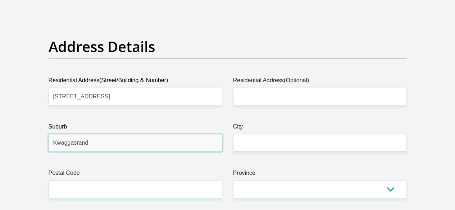 Image resolution: width=455 pixels, height=210 pixels. I want to click on input: Postal Code, so click(135, 189).